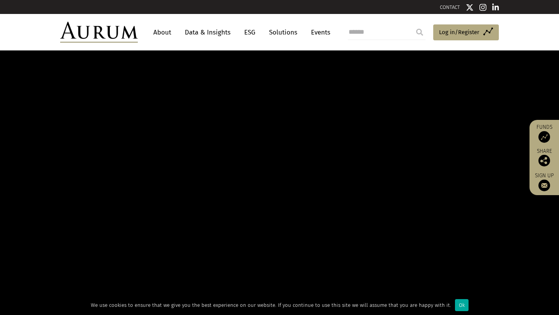 This screenshot has width=559, height=315. Describe the element at coordinates (283, 32) in the screenshot. I see `a: Solutions` at that location.